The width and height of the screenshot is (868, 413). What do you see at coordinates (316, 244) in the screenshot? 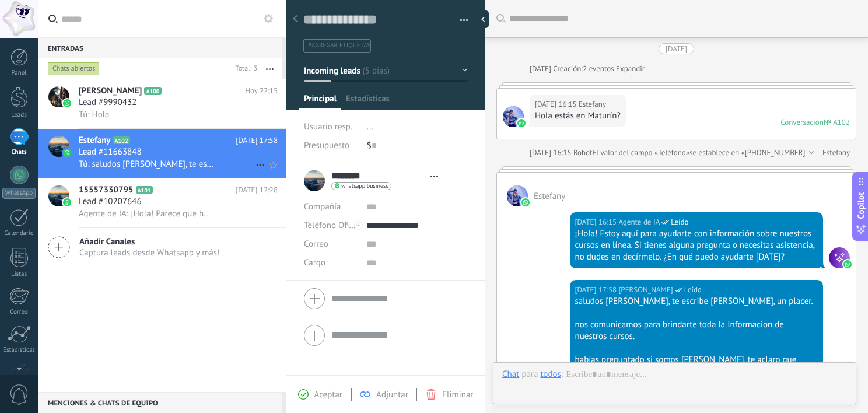
I see `span: Correo` at bounding box center [316, 244].